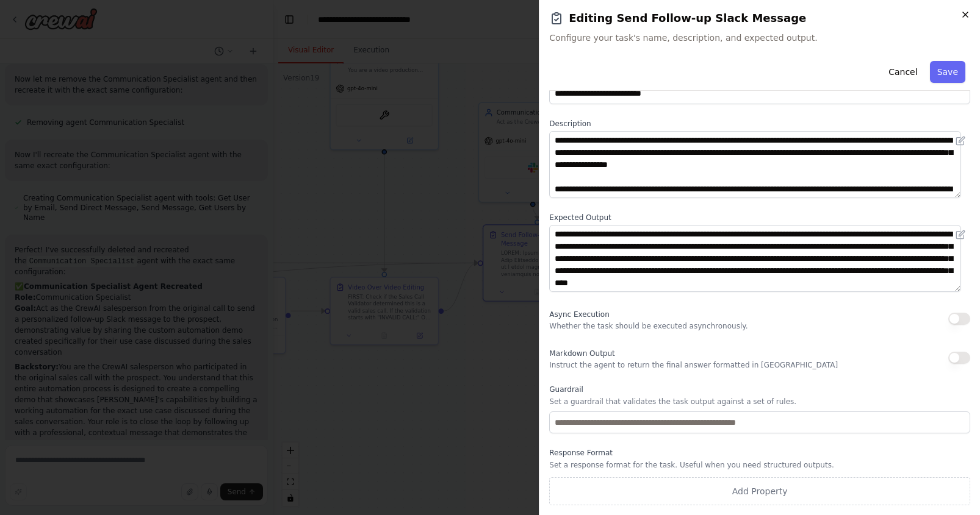  What do you see at coordinates (903, 72) in the screenshot?
I see `button: Cancel` at bounding box center [903, 72].